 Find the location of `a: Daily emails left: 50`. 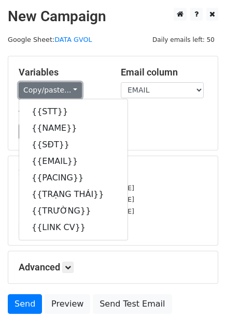

a: Daily emails left: 50 is located at coordinates (183, 39).